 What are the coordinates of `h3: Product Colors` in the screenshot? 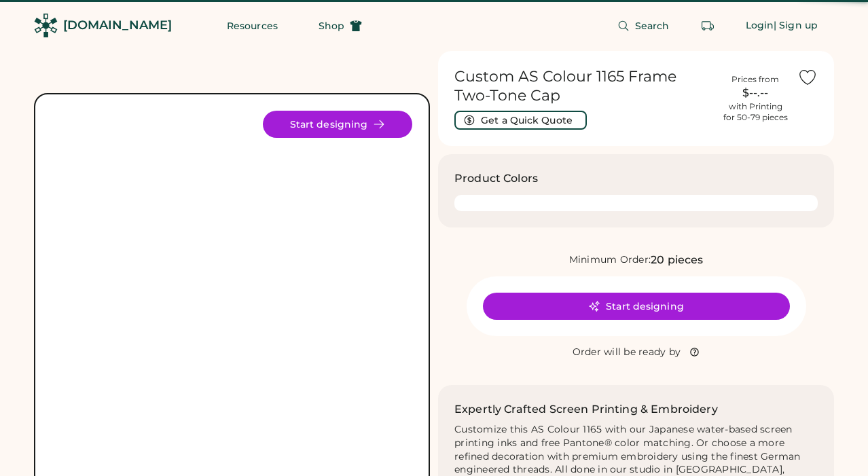 It's located at (496, 178).